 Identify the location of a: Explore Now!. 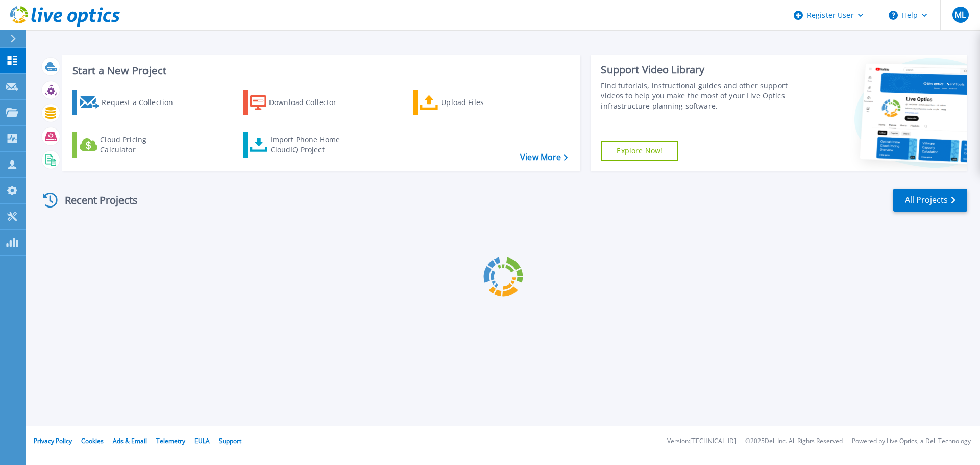
(639, 151).